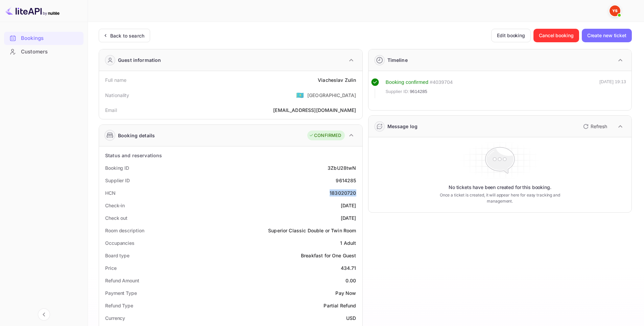  What do you see at coordinates (337, 80) in the screenshot?
I see `div: Viacheslav Zulin` at bounding box center [337, 80].